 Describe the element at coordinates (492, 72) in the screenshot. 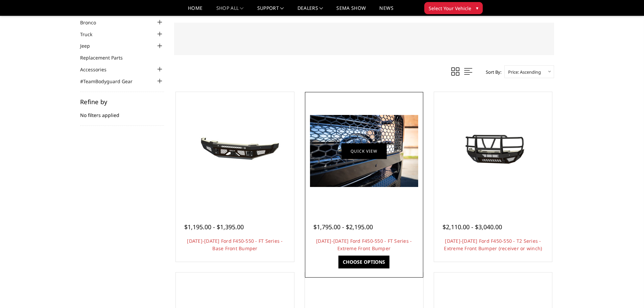

I see `label: Sort By:` at that location.